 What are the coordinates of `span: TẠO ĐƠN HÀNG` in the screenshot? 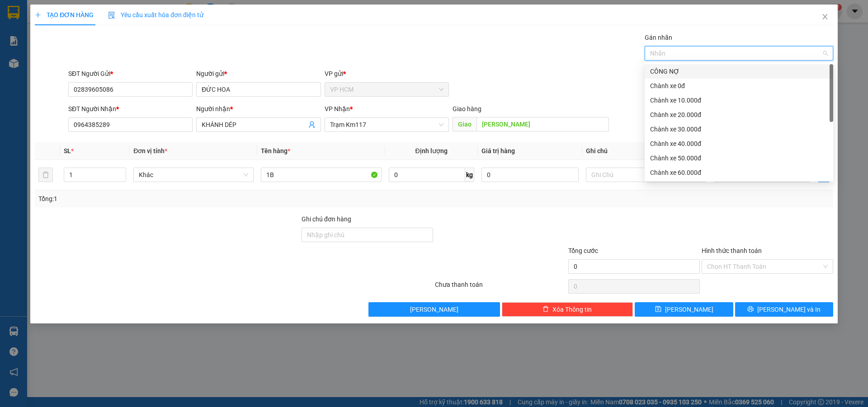 It's located at (64, 15).